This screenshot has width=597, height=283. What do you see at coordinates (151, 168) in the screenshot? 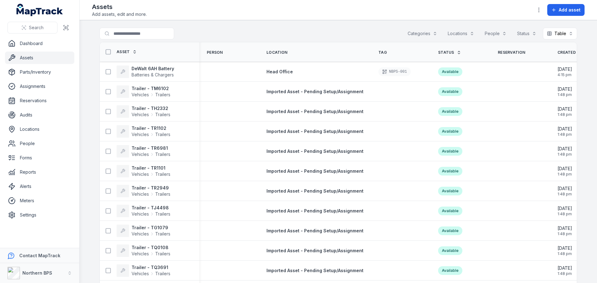
I see `strong: Trailer - TR1101` at bounding box center [151, 168].